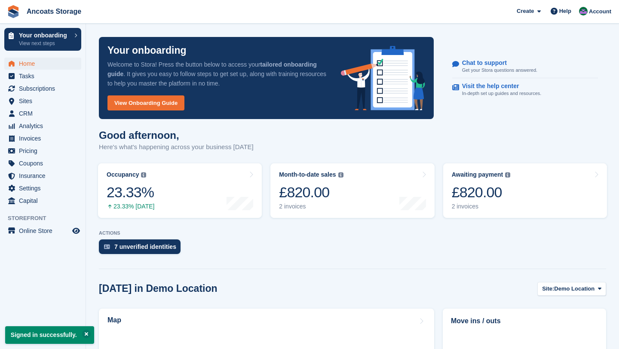 The width and height of the screenshot is (619, 349). Describe the element at coordinates (501, 93) in the screenshot. I see `p: In-depth set up guides and resources.` at that location.